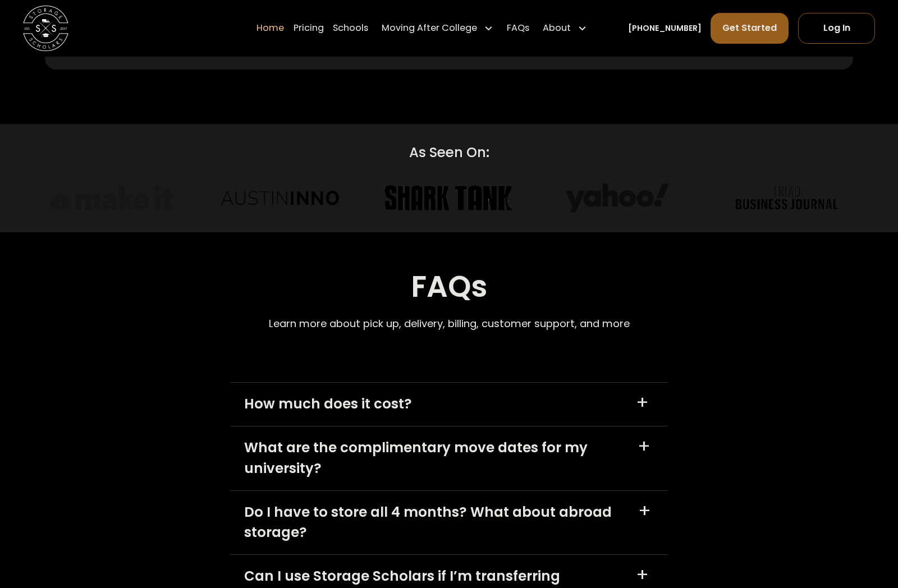 The width and height of the screenshot is (898, 588). Describe the element at coordinates (309, 28) in the screenshot. I see `a: Pricing` at that location.